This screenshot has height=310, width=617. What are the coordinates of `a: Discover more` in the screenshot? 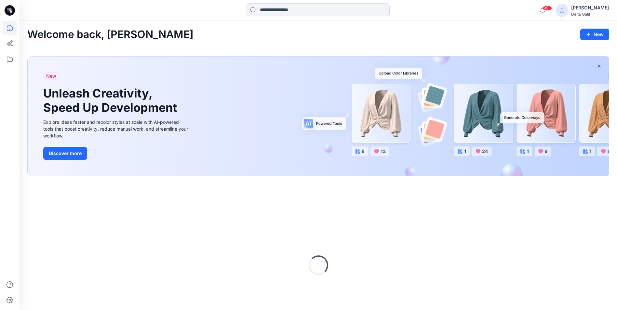 It's located at (116, 154).